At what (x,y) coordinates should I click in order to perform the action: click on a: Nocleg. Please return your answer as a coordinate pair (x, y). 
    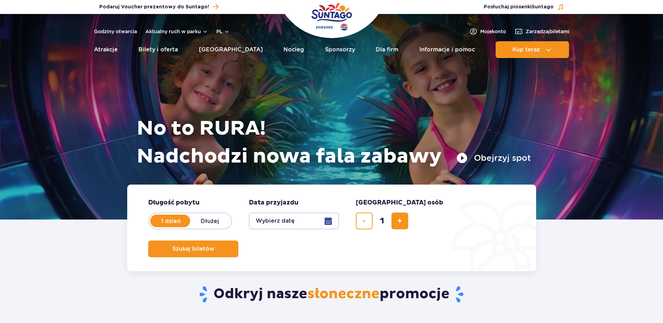
    Looking at the image, I should click on (294, 50).